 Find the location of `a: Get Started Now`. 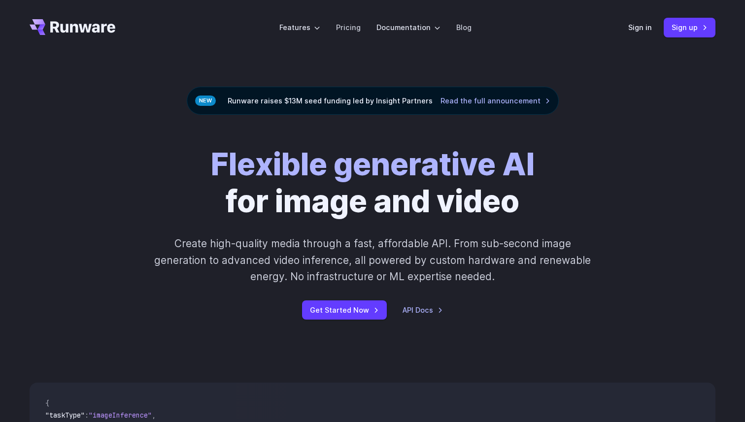

a: Get Started Now is located at coordinates (344, 310).